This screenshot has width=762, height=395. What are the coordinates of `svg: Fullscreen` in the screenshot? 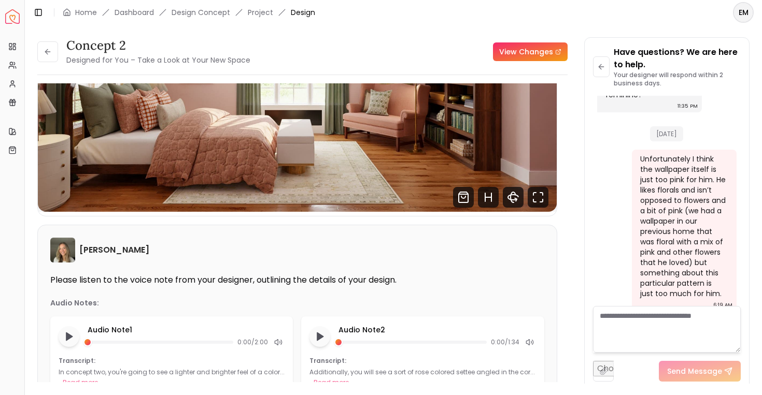 It's located at (538, 197).